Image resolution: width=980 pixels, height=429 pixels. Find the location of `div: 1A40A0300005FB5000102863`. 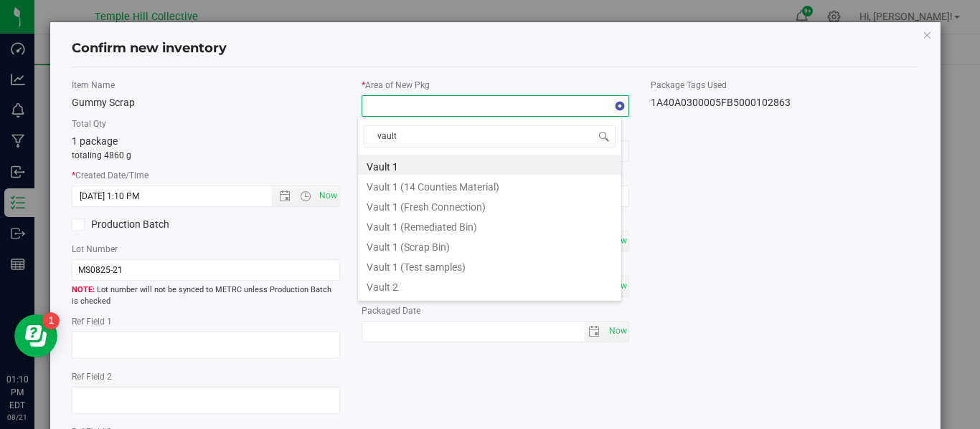

div: 1A40A0300005FB5000102863 is located at coordinates (785, 102).